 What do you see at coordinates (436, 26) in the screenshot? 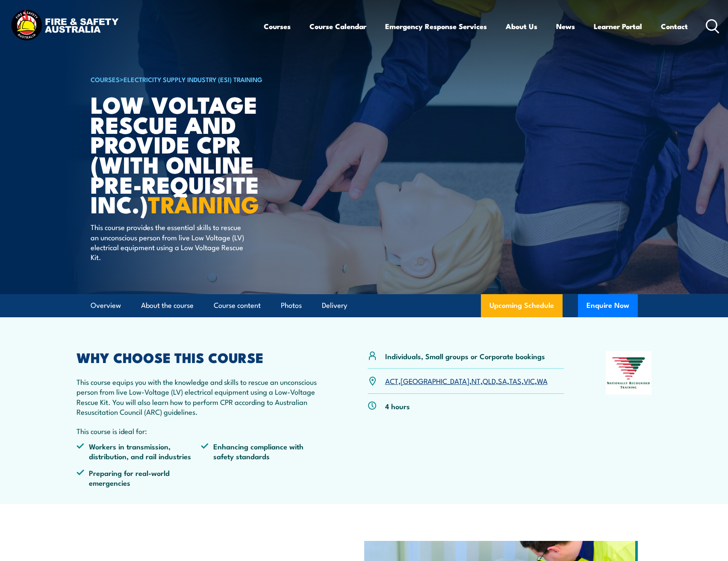
I see `a: Emergency Response Services` at bounding box center [436, 26].